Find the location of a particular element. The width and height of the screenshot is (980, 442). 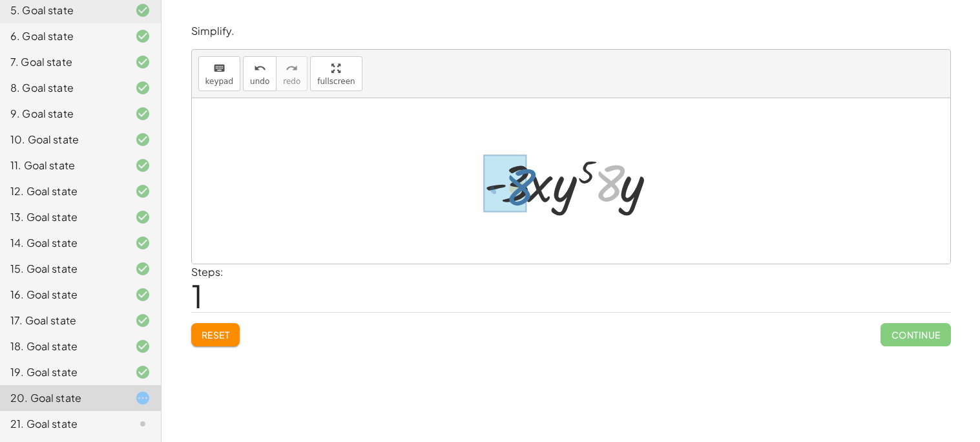

div: 21. Goal state is located at coordinates (62, 424).